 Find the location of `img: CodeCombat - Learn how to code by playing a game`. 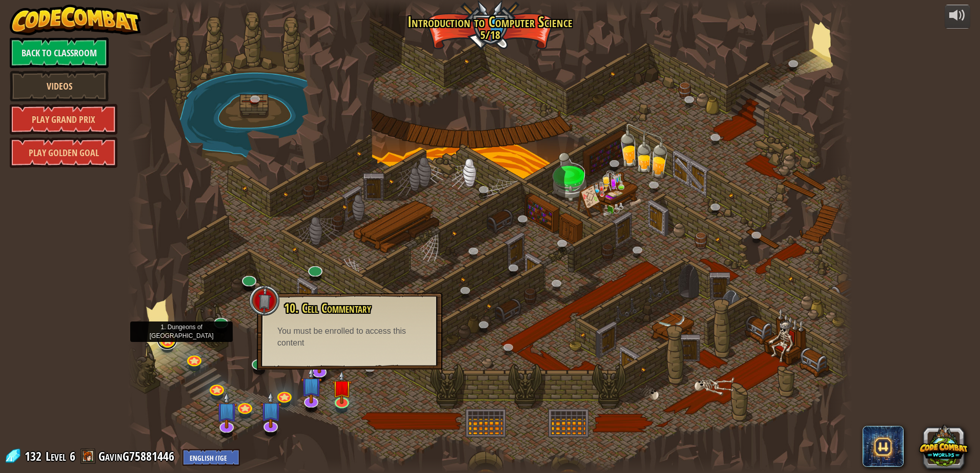

img: CodeCombat - Learn how to code by playing a game is located at coordinates (75, 20).